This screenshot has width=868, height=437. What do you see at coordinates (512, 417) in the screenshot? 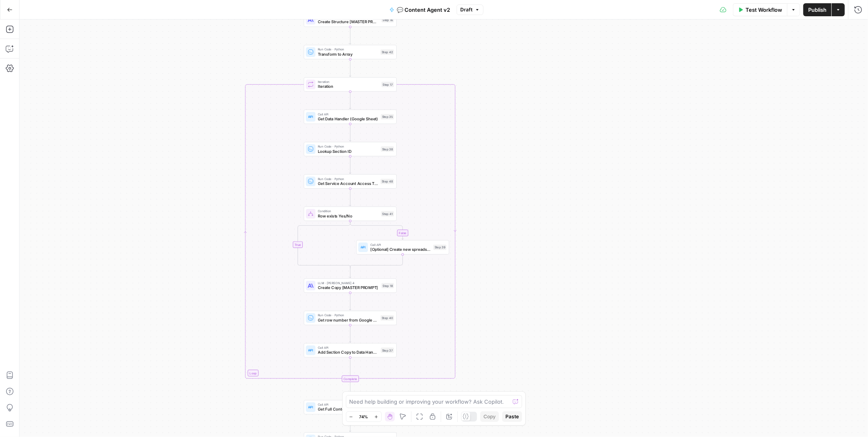
I see `span: Paste` at bounding box center [512, 417].